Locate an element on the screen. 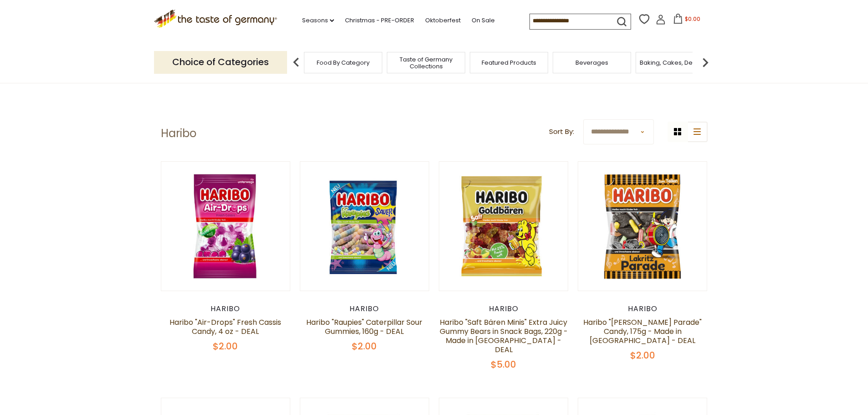 The height and width of the screenshot is (415, 868). span: Baking, Cakes, Desserts is located at coordinates (675, 62).